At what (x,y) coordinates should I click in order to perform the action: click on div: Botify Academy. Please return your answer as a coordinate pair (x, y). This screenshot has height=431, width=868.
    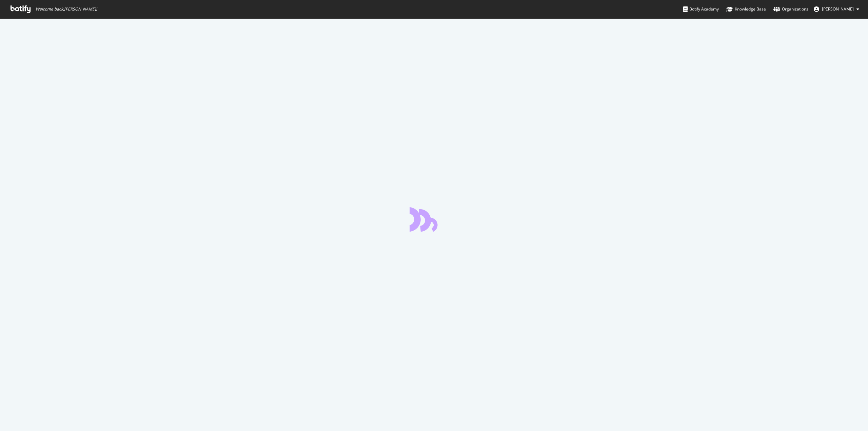
    Looking at the image, I should click on (701, 9).